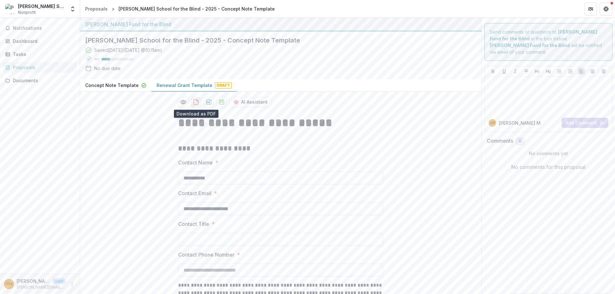 This screenshot has height=294, width=615. I want to click on div: Documents, so click(42, 80).